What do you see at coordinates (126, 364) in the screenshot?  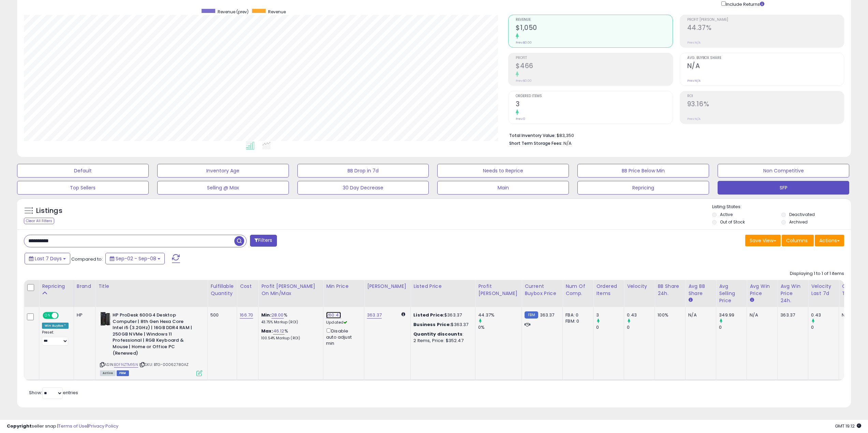 I see `a: B0FNZTM16N` at bounding box center [126, 364].